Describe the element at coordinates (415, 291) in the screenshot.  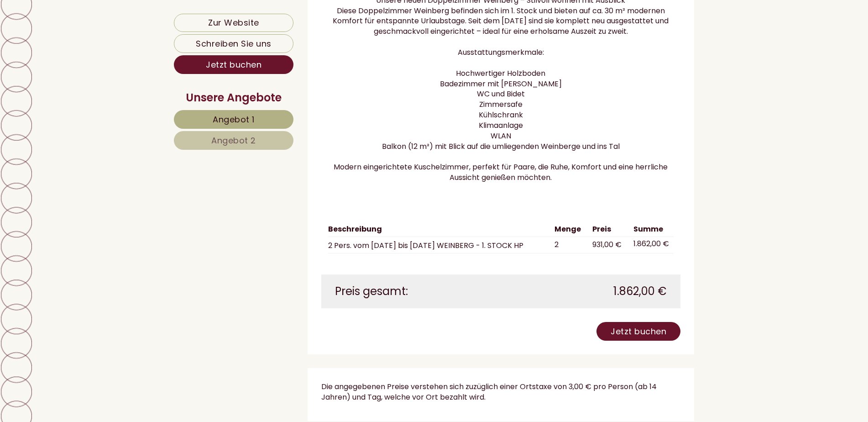
I see `div: Preis gesamt:` at that location.